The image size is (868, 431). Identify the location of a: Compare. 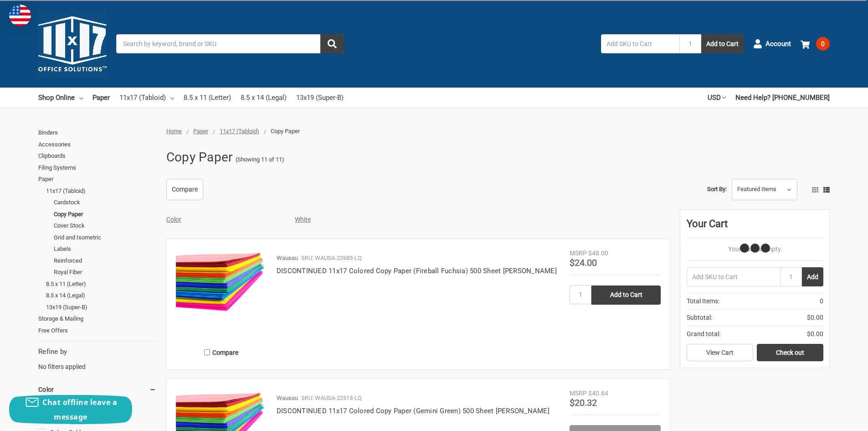
(185, 190).